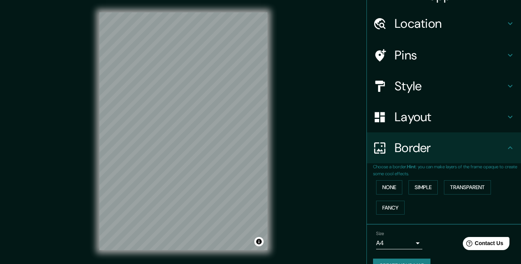 This screenshot has width=521, height=264. What do you see at coordinates (400, 243) in the screenshot?
I see `div: A4` at bounding box center [400, 243].